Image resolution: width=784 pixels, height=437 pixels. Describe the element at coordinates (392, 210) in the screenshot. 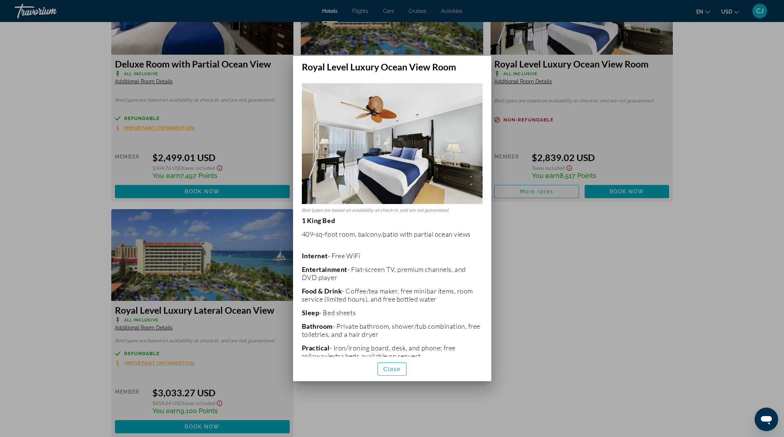

I see `p: Bed types are based on availability at check-in, and are not guaranteed.` at that location.